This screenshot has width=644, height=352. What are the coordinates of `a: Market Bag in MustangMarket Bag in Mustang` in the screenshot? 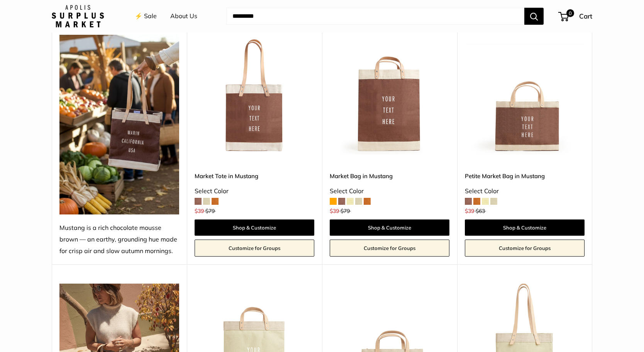 It's located at (389, 95).